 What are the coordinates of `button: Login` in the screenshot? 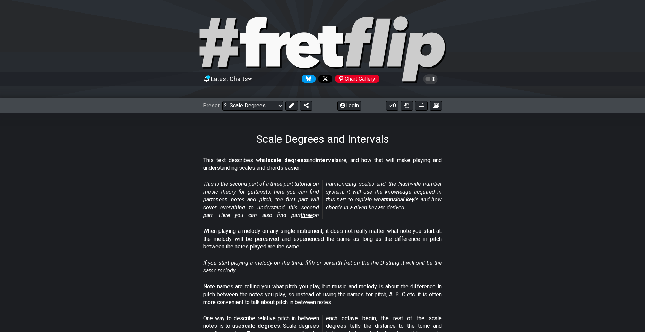 It's located at (349, 106).